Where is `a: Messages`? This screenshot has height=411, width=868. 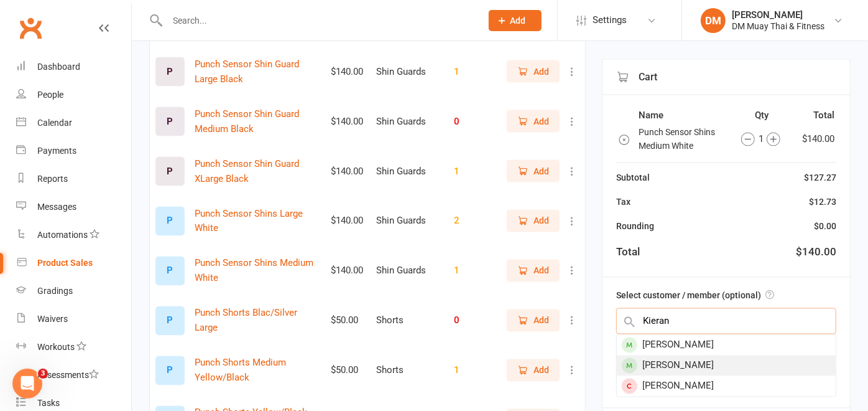
a: Messages is located at coordinates (73, 206).